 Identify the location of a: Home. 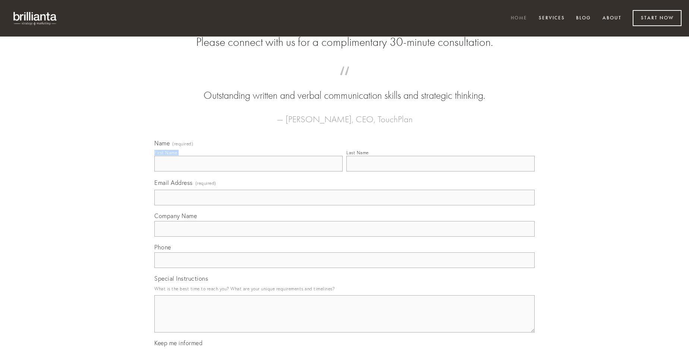
(519, 18).